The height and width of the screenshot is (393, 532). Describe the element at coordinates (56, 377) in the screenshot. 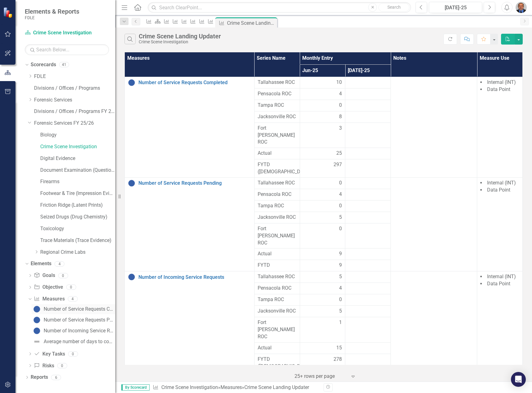

I see `div: 6` at that location.